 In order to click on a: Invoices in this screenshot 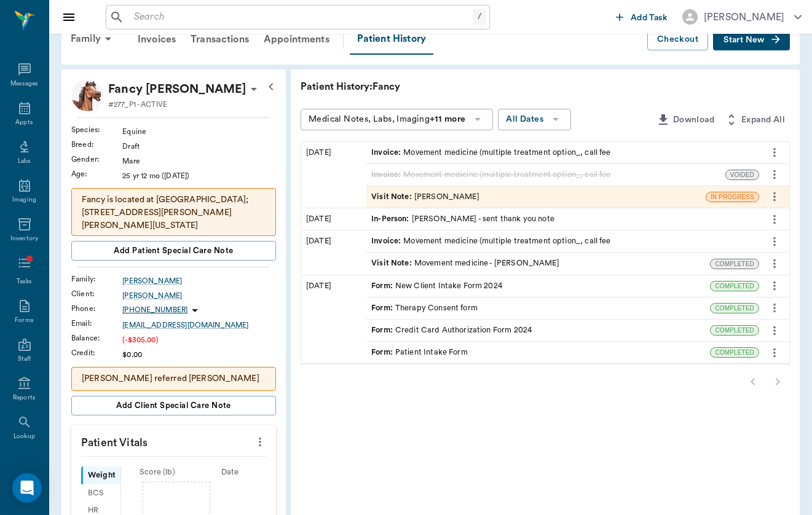, I will do `click(157, 40)`.